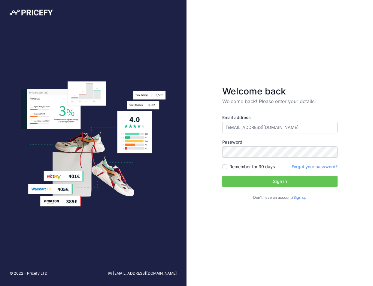  Describe the element at coordinates (280, 91) in the screenshot. I see `h3: Welcome back` at that location.